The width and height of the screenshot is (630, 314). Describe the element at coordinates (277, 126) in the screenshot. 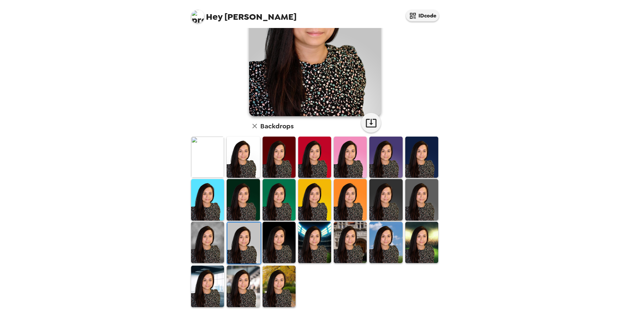

I see `h6: Backdrops` at that location.